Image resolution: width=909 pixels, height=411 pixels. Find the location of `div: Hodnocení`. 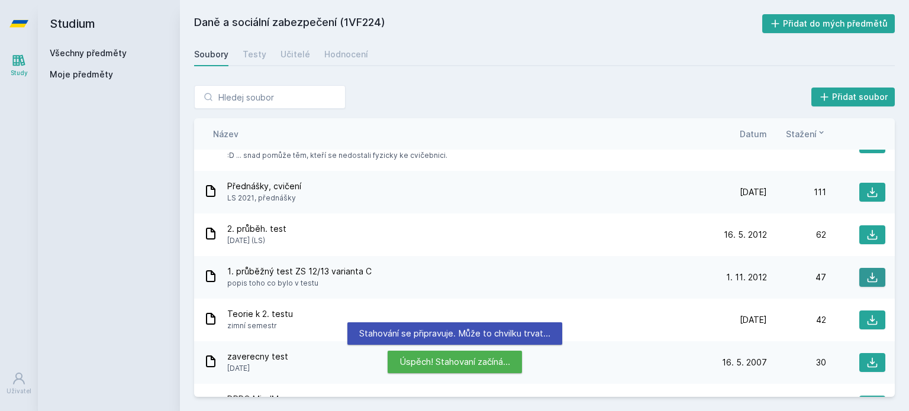

div: Hodnocení is located at coordinates (346, 54).